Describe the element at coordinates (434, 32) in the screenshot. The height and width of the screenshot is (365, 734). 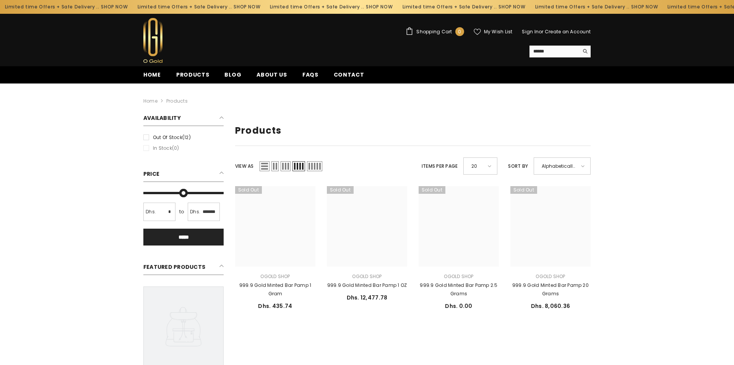
I see `span: Shopping Cart` at that location.